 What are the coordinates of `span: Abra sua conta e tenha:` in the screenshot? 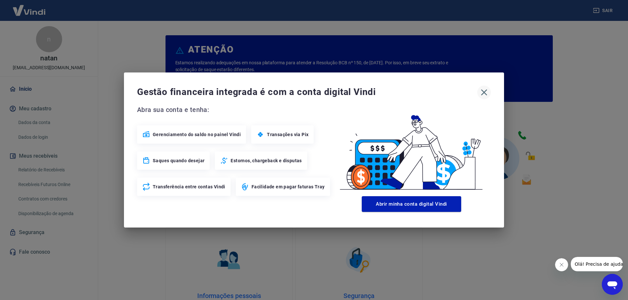 It's located at (234, 110).